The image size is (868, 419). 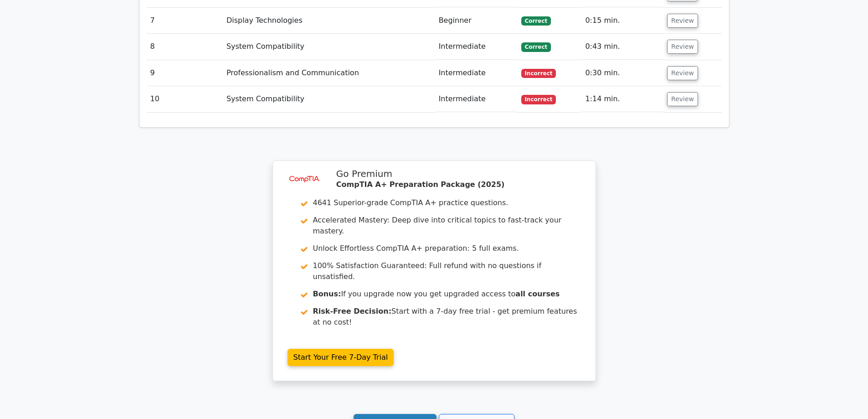 I want to click on td: Display Technologies, so click(x=329, y=21).